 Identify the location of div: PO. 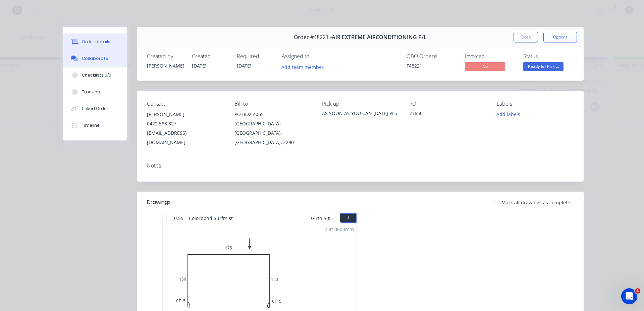
(447, 104).